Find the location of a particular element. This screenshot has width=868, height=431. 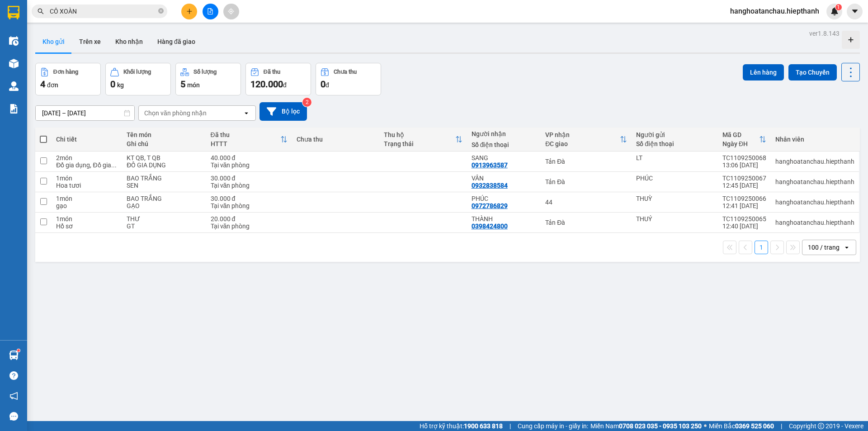

div: ĐỒ GIA DỤNG is located at coordinates (164, 165).